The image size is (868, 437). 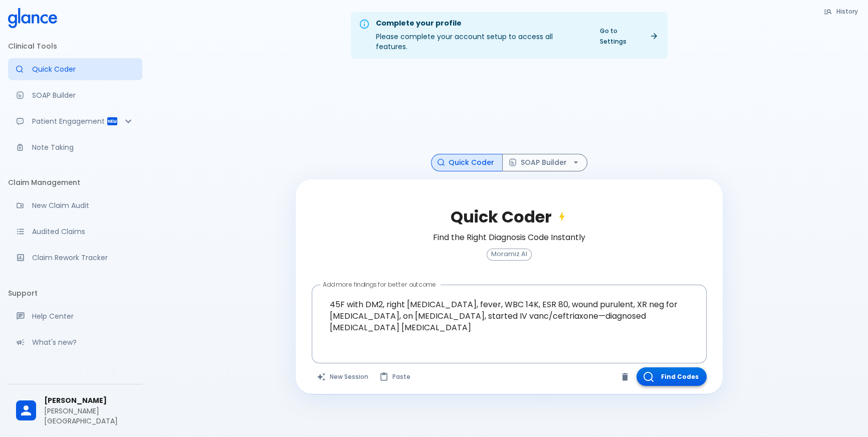 I want to click on a: Audit a new claim, so click(x=75, y=205).